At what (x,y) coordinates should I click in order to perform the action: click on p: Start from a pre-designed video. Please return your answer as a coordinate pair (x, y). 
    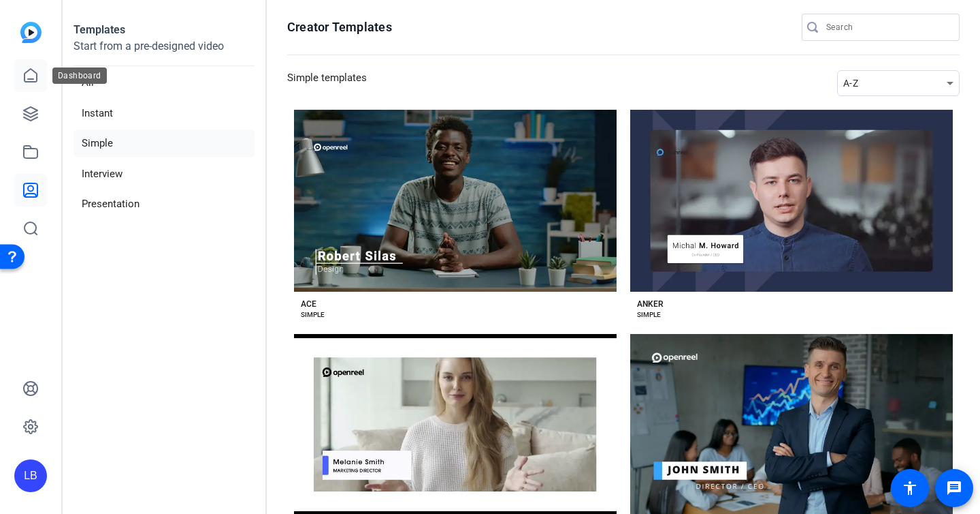
    Looking at the image, I should click on (164, 51).